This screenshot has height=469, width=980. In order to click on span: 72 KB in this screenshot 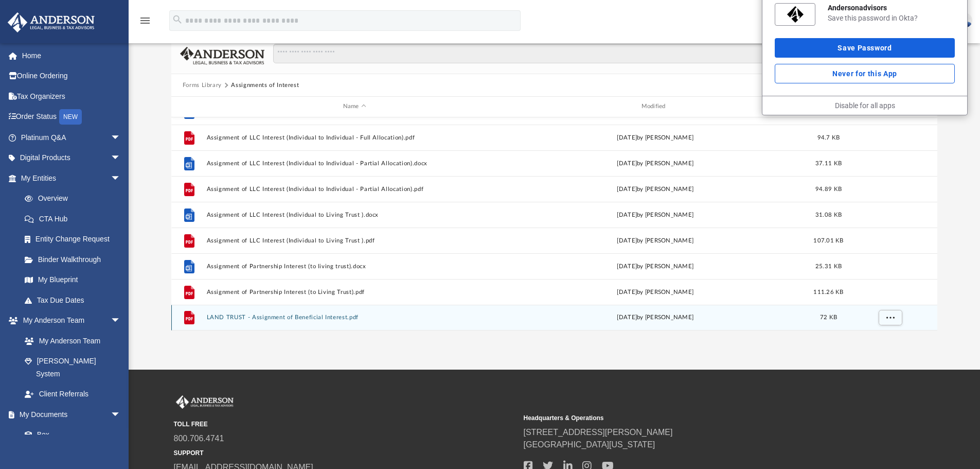, I will do `click(828, 317)`.